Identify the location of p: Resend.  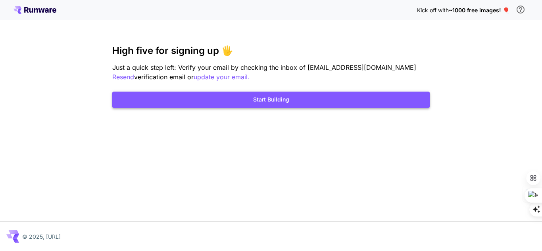
(123, 77).